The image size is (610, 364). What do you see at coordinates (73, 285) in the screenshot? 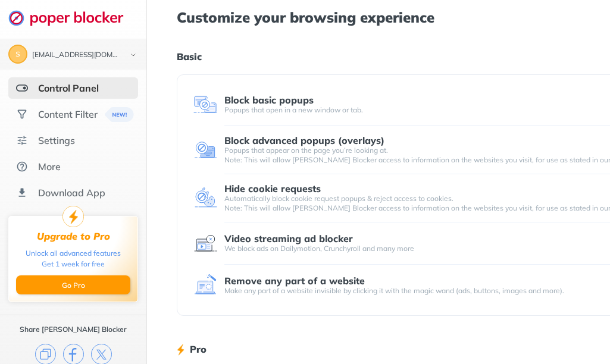
I see `button: Go Pro` at bounding box center [73, 285].